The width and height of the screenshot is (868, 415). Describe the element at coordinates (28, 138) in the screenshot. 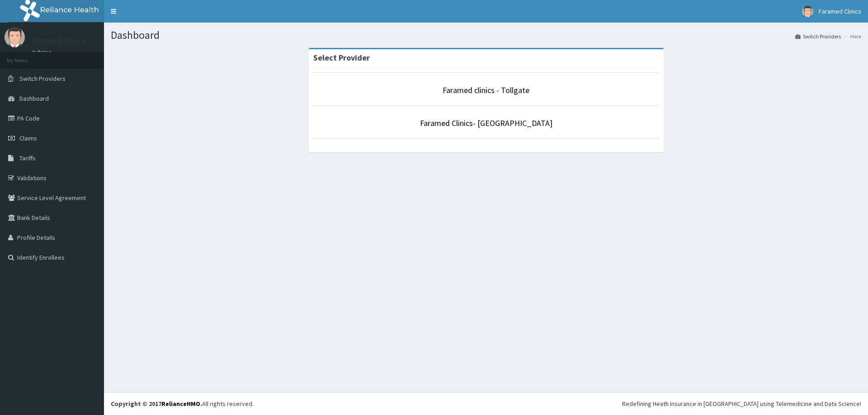

I see `span: Claims` at that location.